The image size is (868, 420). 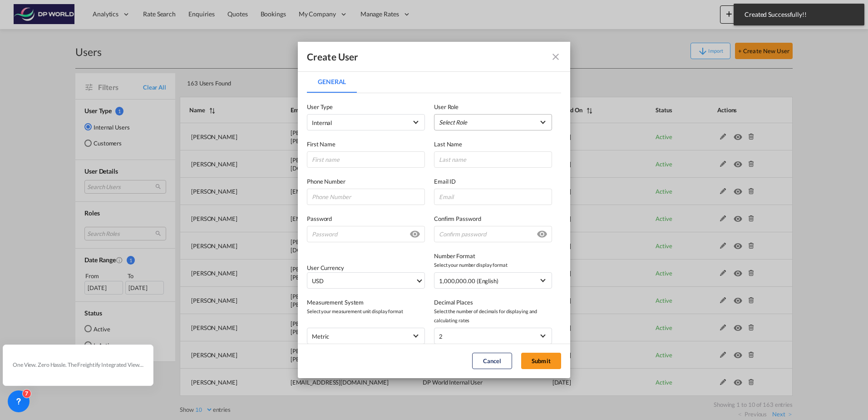 What do you see at coordinates (332, 81) in the screenshot?
I see `md-tab-item: General` at bounding box center [332, 81].